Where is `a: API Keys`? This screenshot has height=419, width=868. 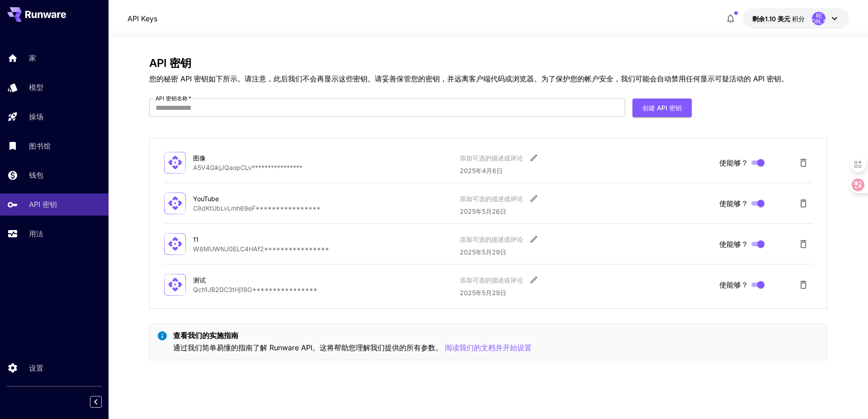 a: API Keys is located at coordinates (142, 19).